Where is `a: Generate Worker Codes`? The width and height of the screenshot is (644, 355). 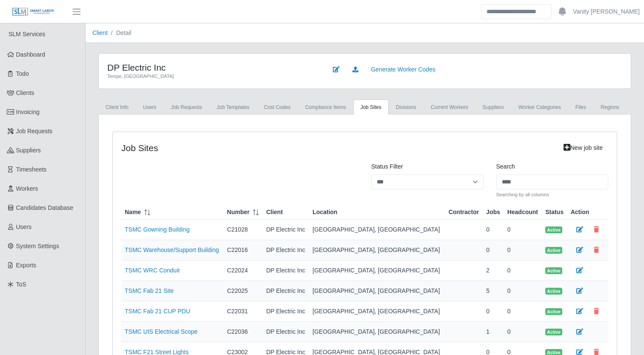 a: Generate Worker Codes is located at coordinates (402, 69).